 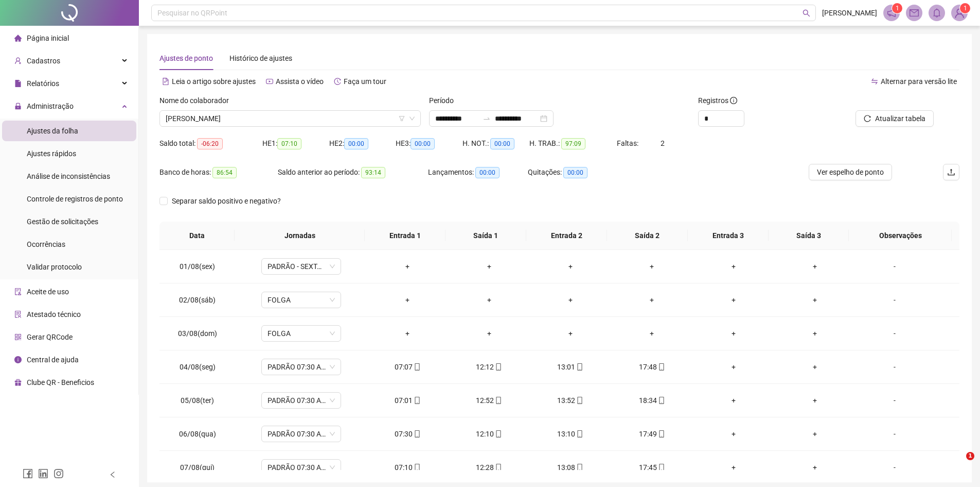 What do you see at coordinates (197, 101) in the screenshot?
I see `label: Nome do colaborador` at bounding box center [197, 101].